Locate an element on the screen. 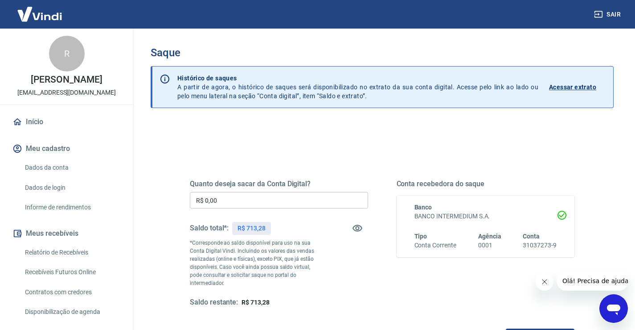  span: Conta is located at coordinates (532, 236).